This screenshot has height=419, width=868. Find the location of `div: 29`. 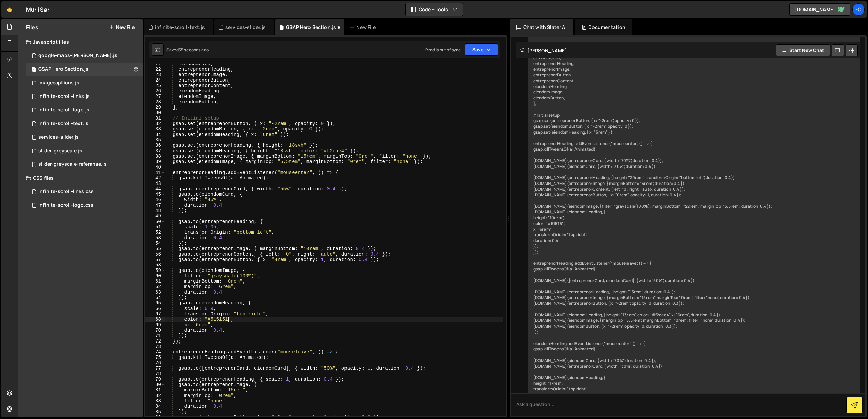

div: 29 is located at coordinates (155, 107).